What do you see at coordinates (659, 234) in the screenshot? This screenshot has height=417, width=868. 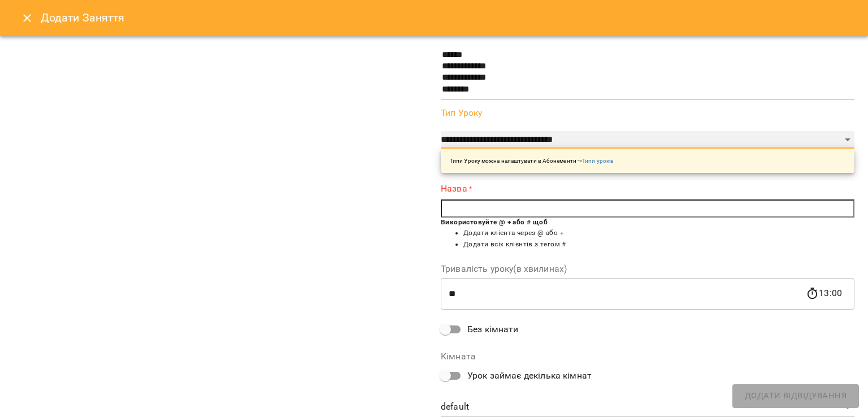 I see `li: Додати клієнта через @ або +` at bounding box center [659, 234].